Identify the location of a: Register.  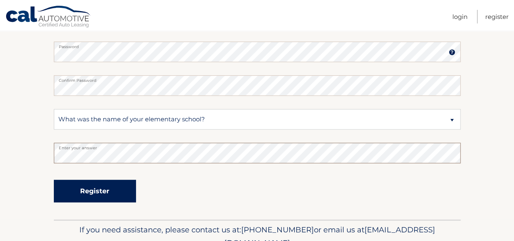
(497, 16).